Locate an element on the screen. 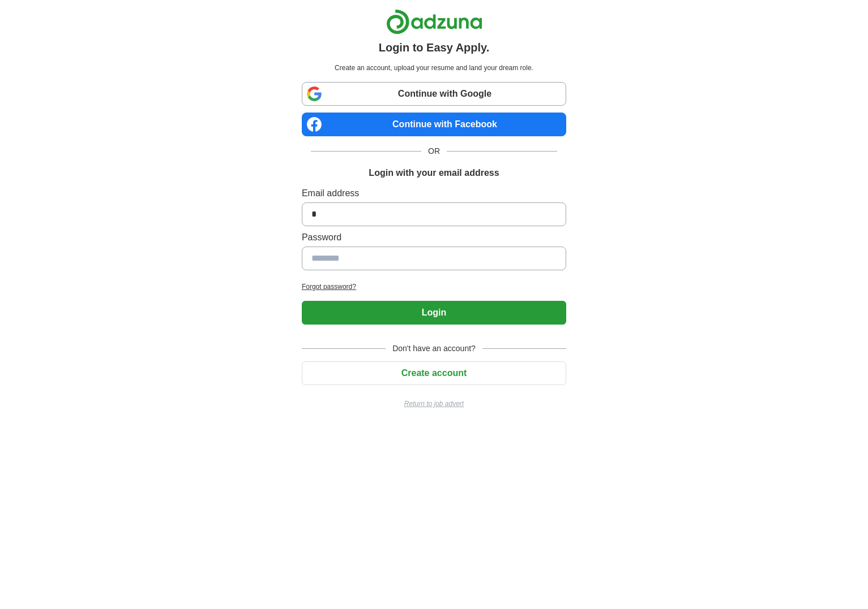  h2: Forgot password? is located at coordinates (434, 287).